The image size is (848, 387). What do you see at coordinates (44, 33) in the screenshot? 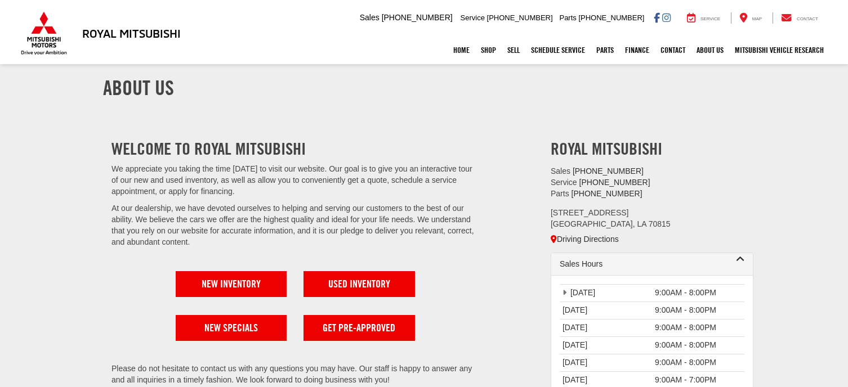
I see `img: Mitsubishi` at bounding box center [44, 33].